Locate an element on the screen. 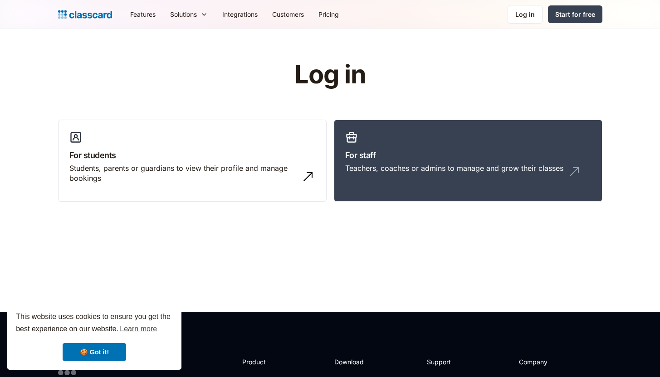 This screenshot has height=377, width=660. div: cookieconsent is located at coordinates (94, 337).